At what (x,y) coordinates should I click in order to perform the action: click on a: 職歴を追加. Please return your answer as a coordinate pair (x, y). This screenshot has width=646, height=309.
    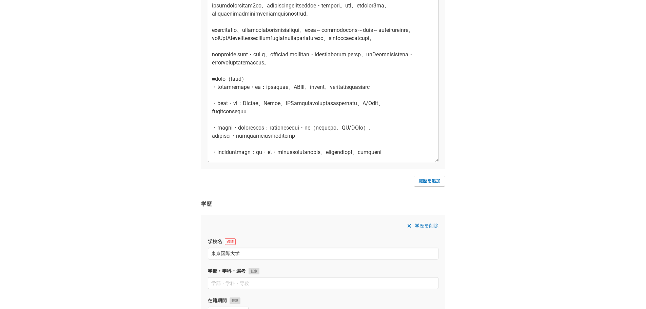
    Looking at the image, I should click on (429, 181).